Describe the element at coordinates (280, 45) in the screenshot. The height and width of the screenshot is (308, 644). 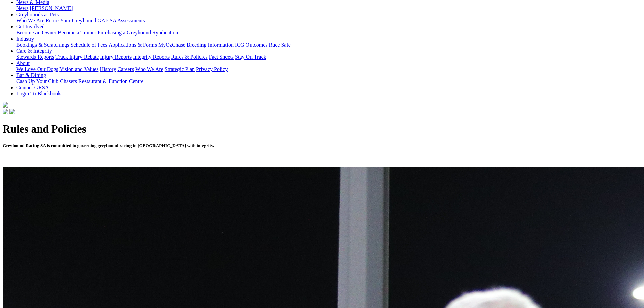
I see `a: Race Safe` at that location.